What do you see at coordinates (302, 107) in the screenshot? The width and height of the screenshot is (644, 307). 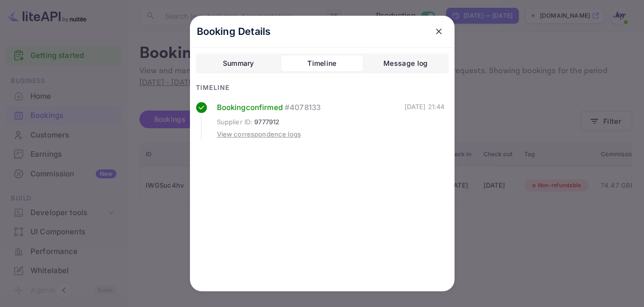 I see `span: # 4078133` at bounding box center [302, 107].